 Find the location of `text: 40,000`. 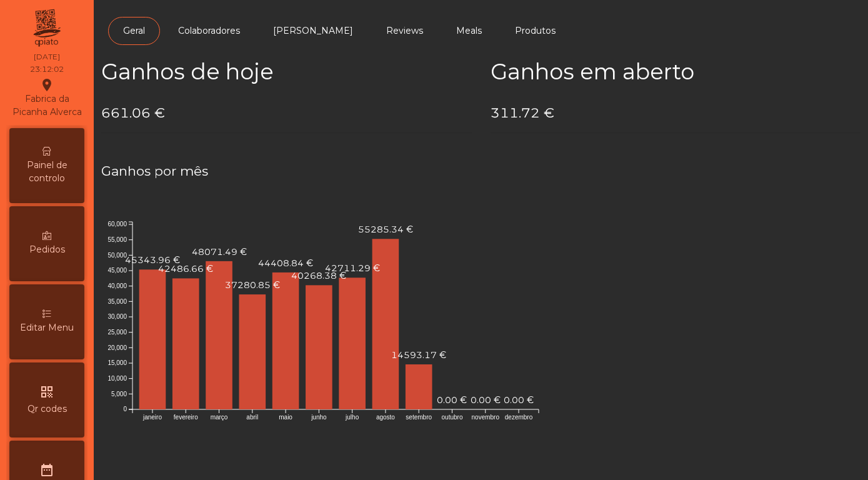

text: 40,000 is located at coordinates (117, 286).